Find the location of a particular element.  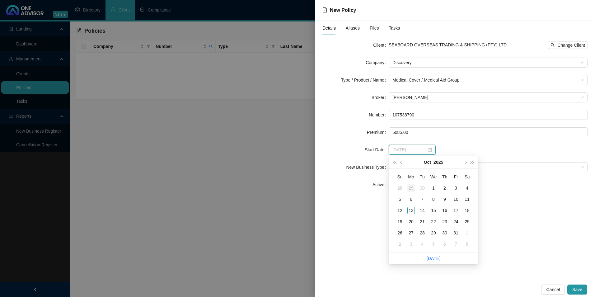

th: Su is located at coordinates (400, 177).